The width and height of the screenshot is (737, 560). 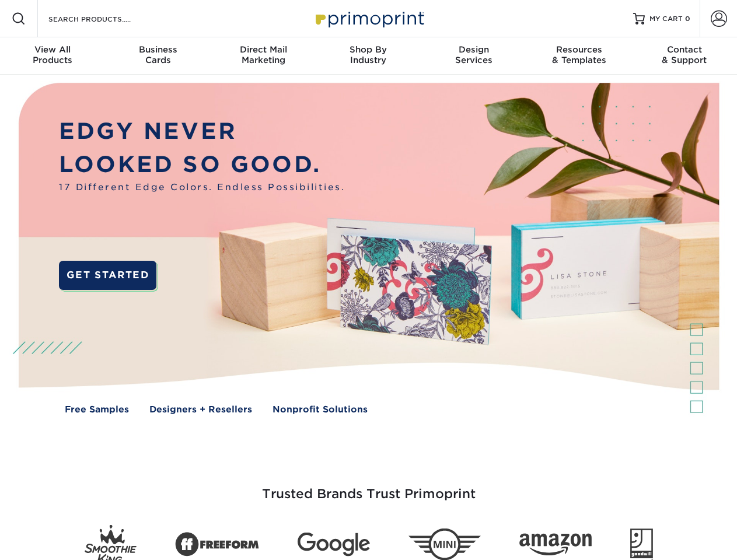 What do you see at coordinates (202, 131) in the screenshot?
I see `p: EDGY NEVER` at bounding box center [202, 131].